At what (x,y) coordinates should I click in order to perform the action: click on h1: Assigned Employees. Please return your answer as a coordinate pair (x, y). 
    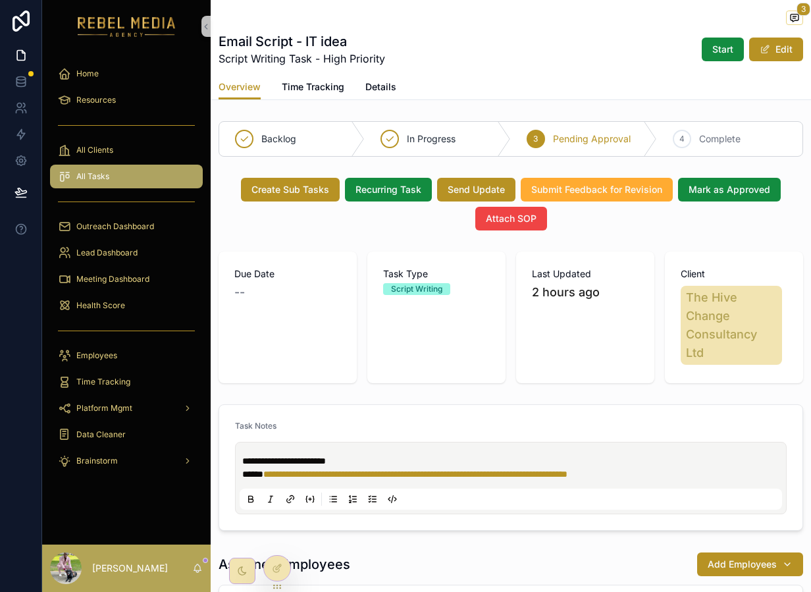
    Looking at the image, I should click on (284, 564).